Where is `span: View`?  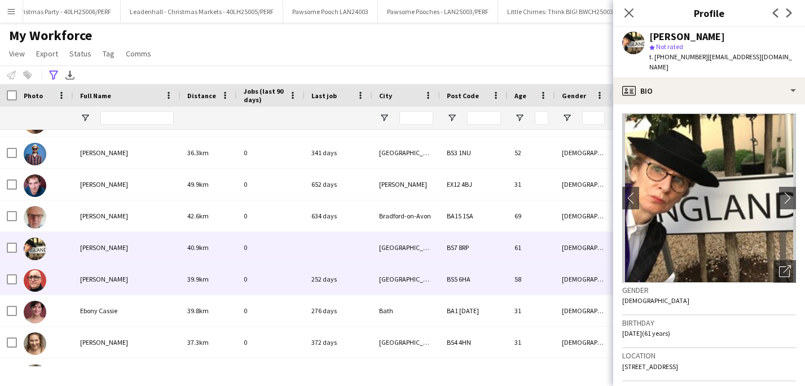 span: View is located at coordinates (17, 54).